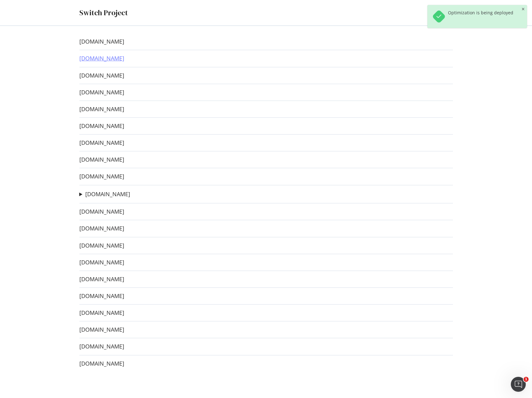 The image size is (532, 398). What do you see at coordinates (481, 17) in the screenshot?
I see `div: Optimization is being deployed` at bounding box center [481, 17].